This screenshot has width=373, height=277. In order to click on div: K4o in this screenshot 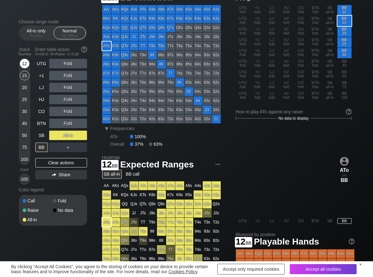, I will do `click(116, 101)`.